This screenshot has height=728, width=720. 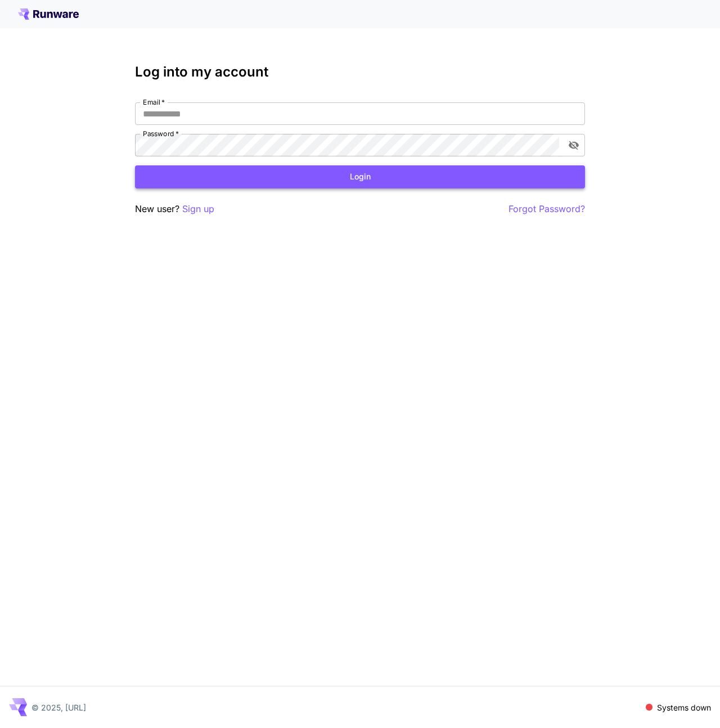 I want to click on button: toggle password visibility, so click(x=574, y=145).